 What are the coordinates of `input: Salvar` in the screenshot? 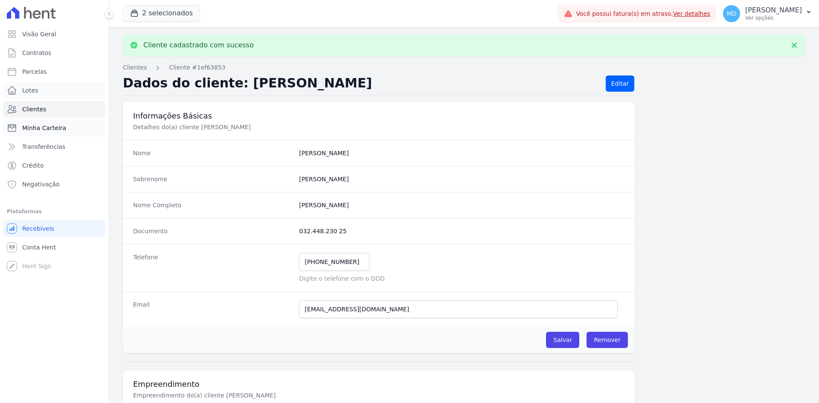 It's located at (563, 340).